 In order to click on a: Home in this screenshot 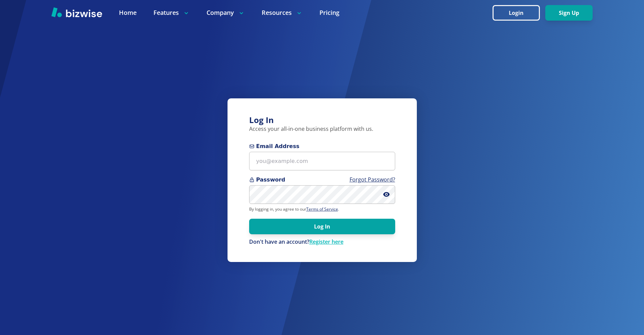, I will do `click(128, 12)`.